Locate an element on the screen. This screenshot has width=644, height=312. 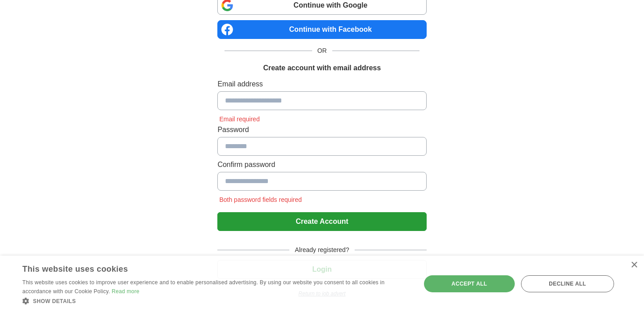
span: Already registered? is located at coordinates (322, 250).